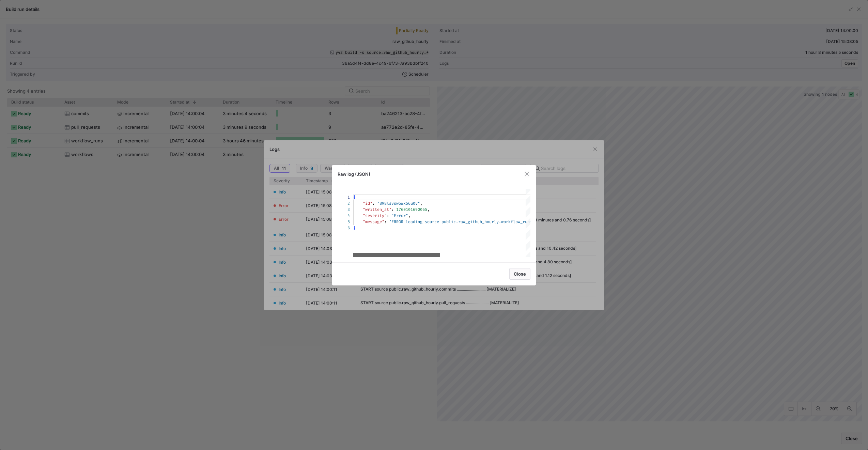  What do you see at coordinates (344, 228) in the screenshot?
I see `div: 6` at bounding box center [344, 228].